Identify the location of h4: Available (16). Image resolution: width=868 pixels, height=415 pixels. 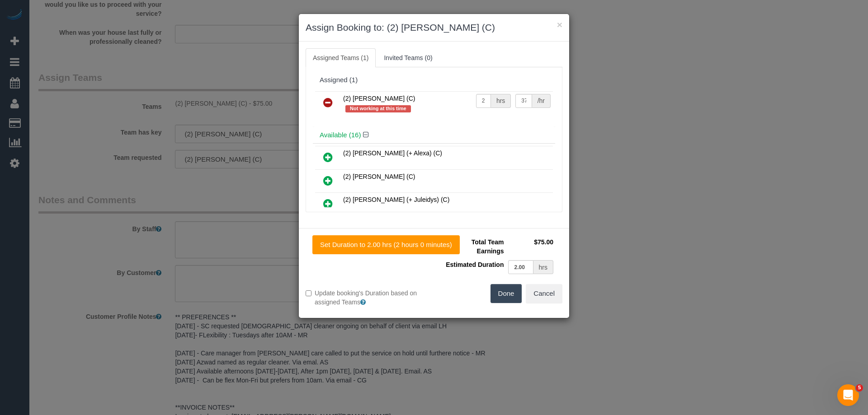
(434, 135).